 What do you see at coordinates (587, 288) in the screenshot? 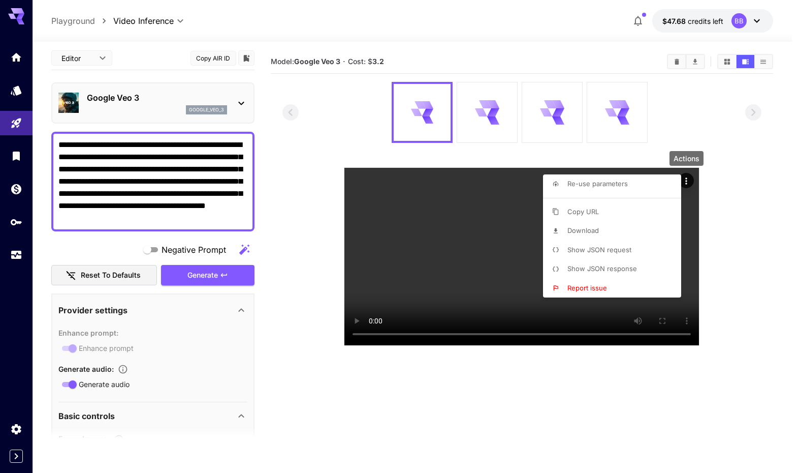
I see `span: Report issue` at bounding box center [587, 288].